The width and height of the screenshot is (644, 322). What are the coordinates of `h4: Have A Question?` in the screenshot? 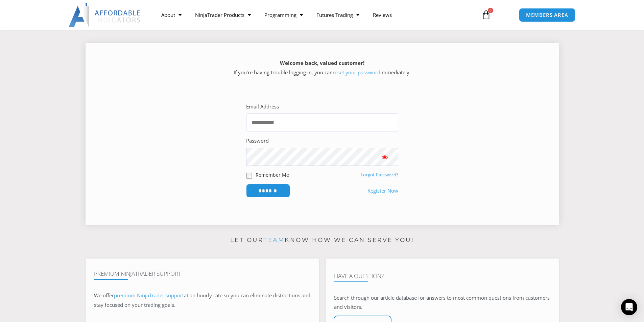 It's located at (442, 276).